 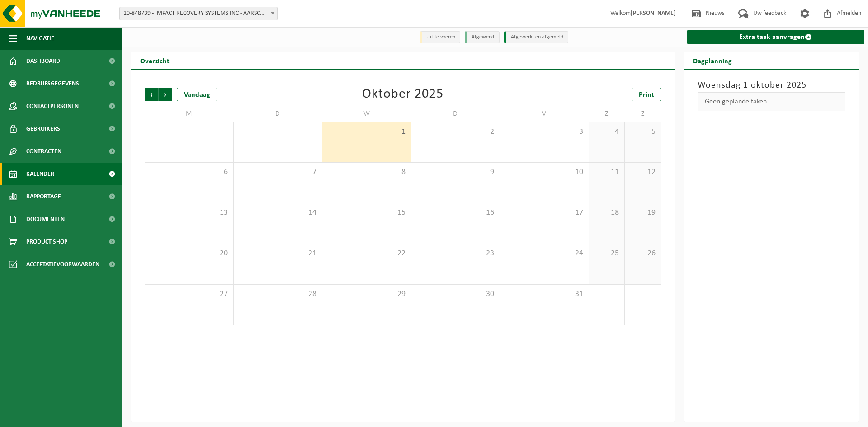 What do you see at coordinates (367, 172) in the screenshot?
I see `span: 8` at bounding box center [367, 172].